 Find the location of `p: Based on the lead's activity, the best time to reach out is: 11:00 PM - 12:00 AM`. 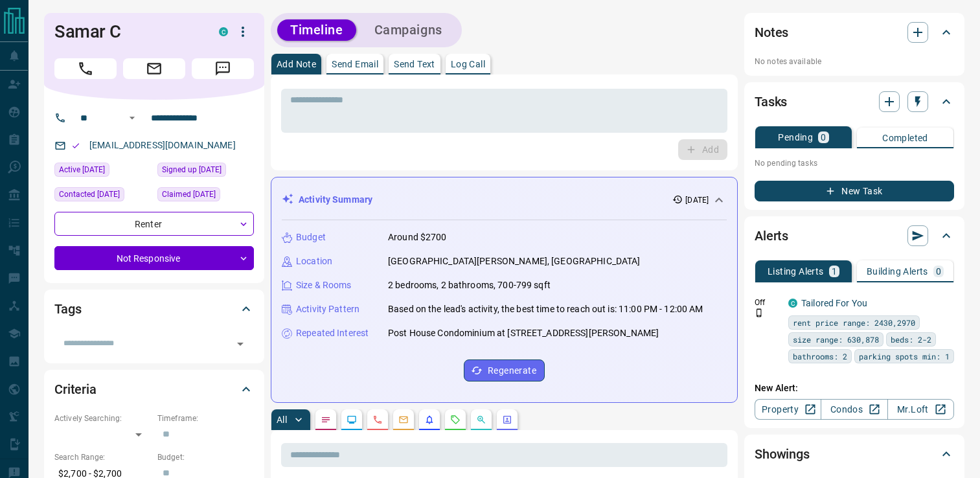

p: Based on the lead's activity, the best time to reach out is: 11:00 PM - 12:00 AM is located at coordinates (545, 309).